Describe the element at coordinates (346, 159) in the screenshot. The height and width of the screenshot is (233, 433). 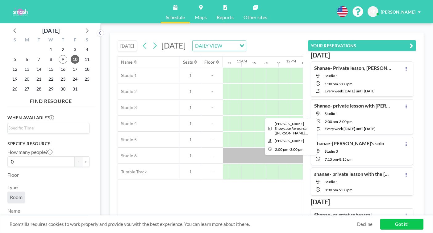
I see `span: 8:15 PM` at that location.